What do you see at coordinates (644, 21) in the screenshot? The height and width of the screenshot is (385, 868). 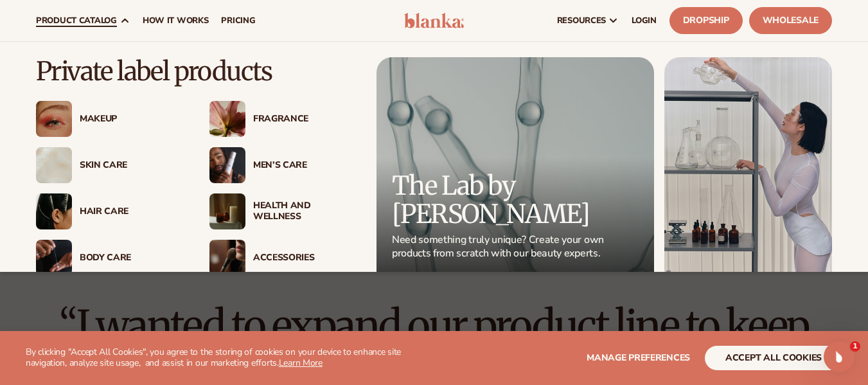 I see `span: LOGIN` at bounding box center [644, 21].